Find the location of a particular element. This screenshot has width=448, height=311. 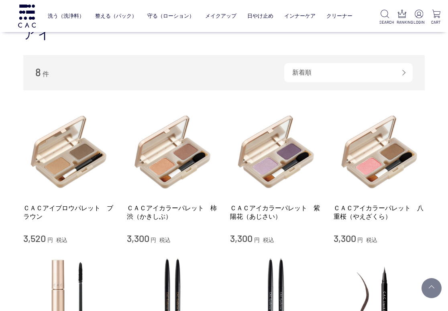

p: RANKING is located at coordinates (402, 22).